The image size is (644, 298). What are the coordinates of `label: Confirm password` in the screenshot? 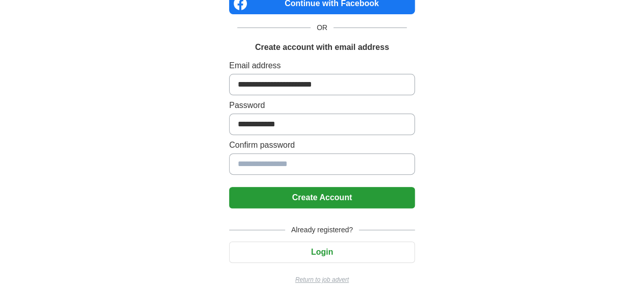 It's located at (322, 145).